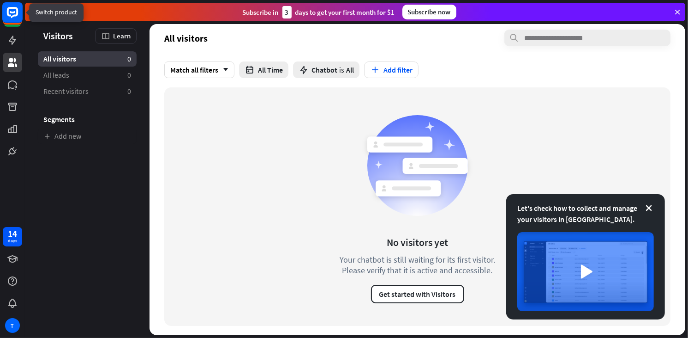 The width and height of the screenshot is (688, 338). I want to click on div: days, so click(12, 241).